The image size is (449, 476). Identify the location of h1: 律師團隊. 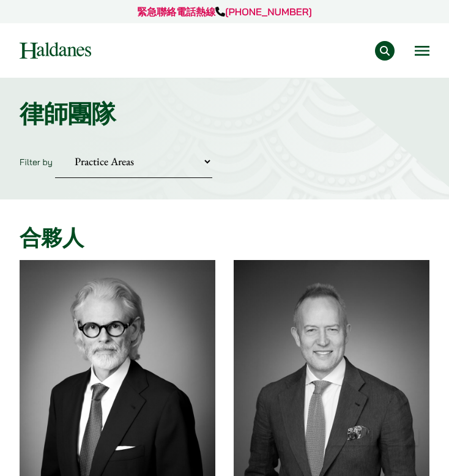
(225, 113).